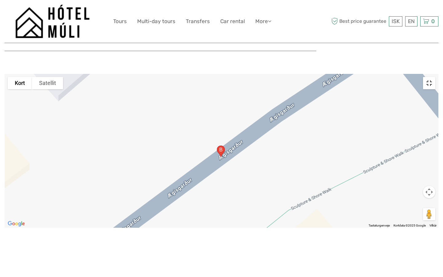 The width and height of the screenshot is (443, 277). I want to click on p: We're away right now. Please check back later!, so click(39, 13).